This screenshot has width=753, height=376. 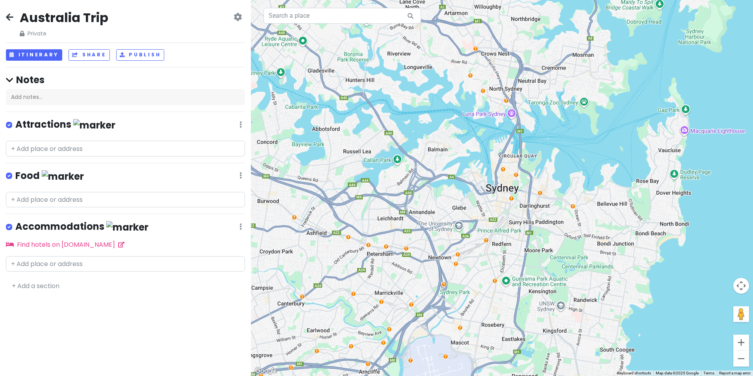 What do you see at coordinates (34, 55) in the screenshot?
I see `button: Itinerary` at bounding box center [34, 55].